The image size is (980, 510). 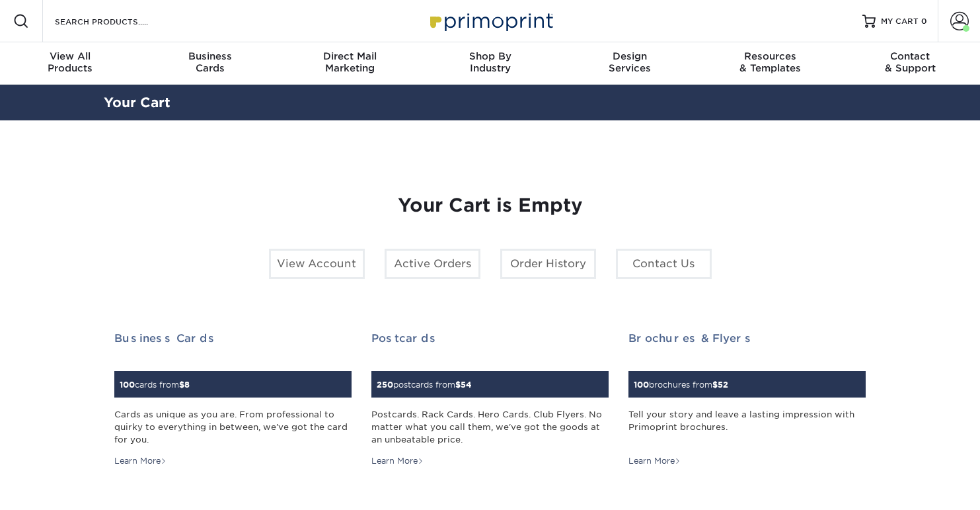 What do you see at coordinates (910, 56) in the screenshot?
I see `span: Contact` at bounding box center [910, 56].